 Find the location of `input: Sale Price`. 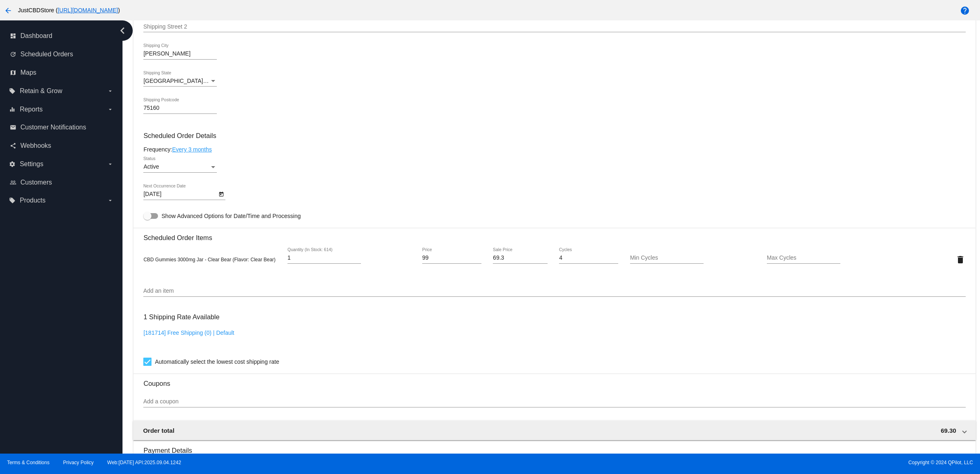

input: Sale Price is located at coordinates (520, 258).